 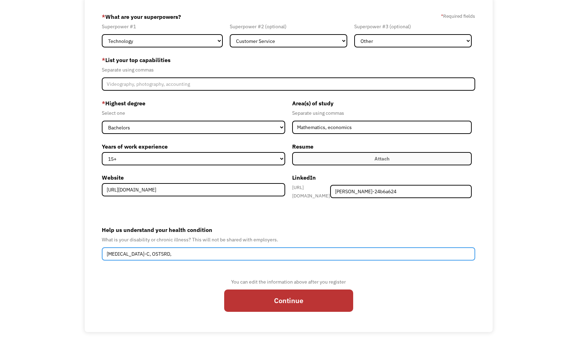 I want to click on input: Continue, so click(x=289, y=301).